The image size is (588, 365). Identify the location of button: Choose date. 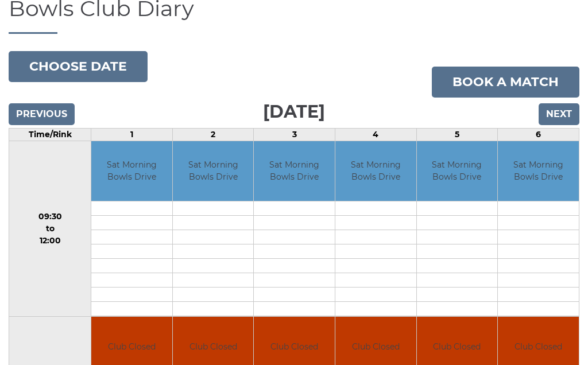
(78, 66).